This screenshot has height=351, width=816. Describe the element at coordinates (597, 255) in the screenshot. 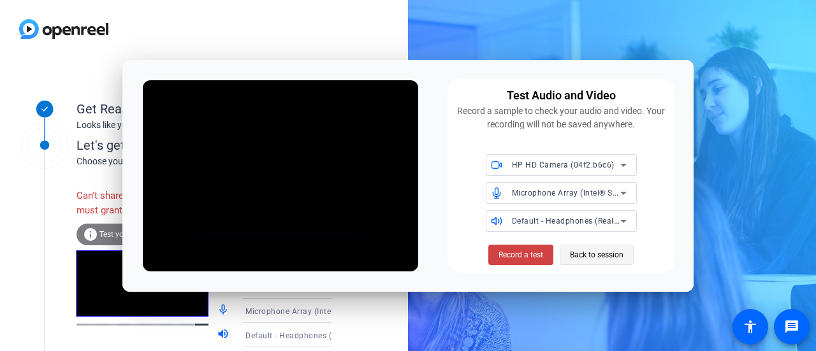

I see `button: Back to session` at that location.